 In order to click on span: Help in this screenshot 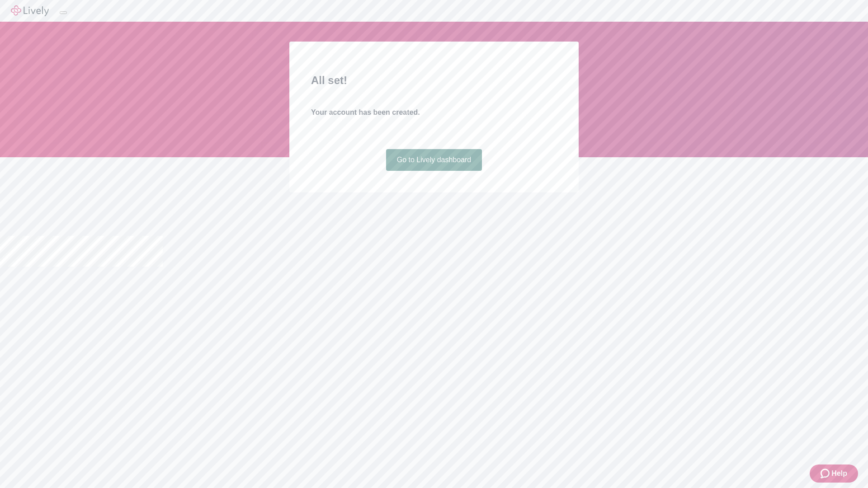, I will do `click(839, 474)`.